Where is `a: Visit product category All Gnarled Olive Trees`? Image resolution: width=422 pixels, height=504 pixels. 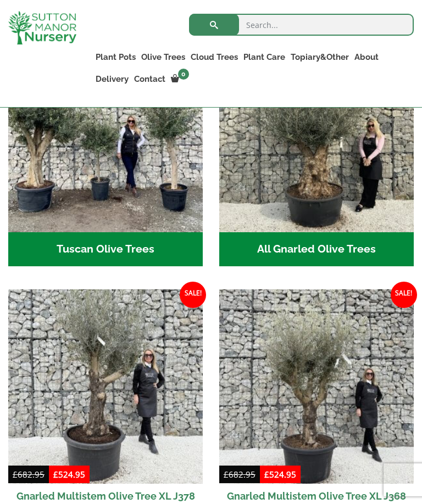
a: Visit product category All Gnarled Olive Trees is located at coordinates (316, 152).